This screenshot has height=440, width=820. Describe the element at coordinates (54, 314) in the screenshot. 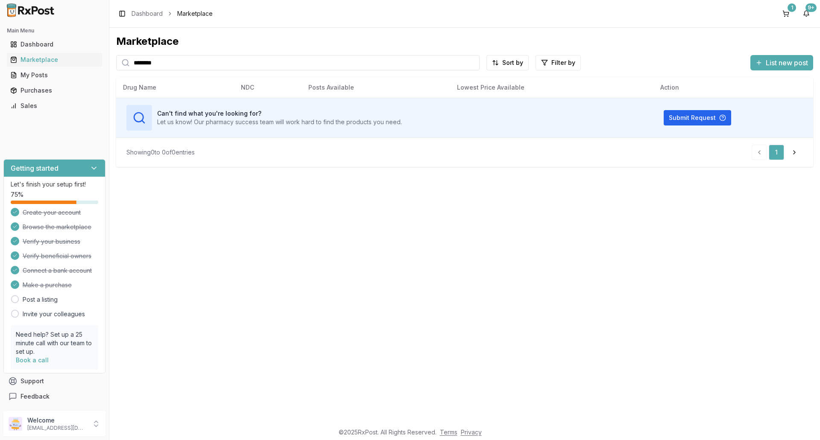

I see `a: Invite your colleagues` at that location.